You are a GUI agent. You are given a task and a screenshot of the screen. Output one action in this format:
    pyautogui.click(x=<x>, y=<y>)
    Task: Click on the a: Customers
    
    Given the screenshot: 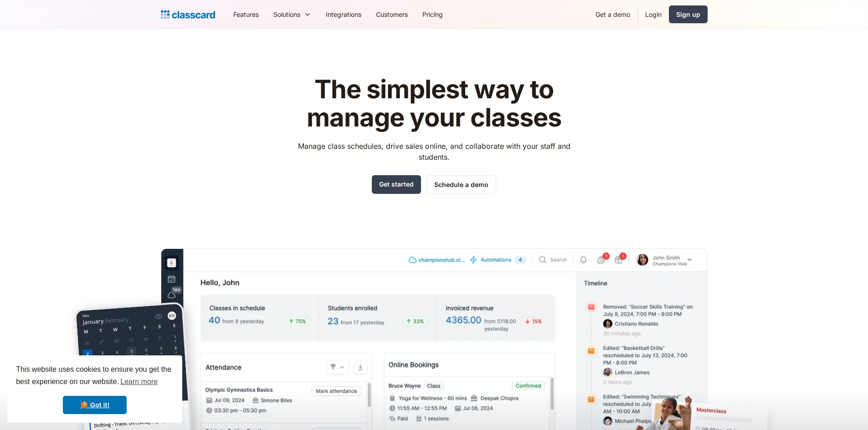 What is the action you would take?
    pyautogui.click(x=392, y=14)
    